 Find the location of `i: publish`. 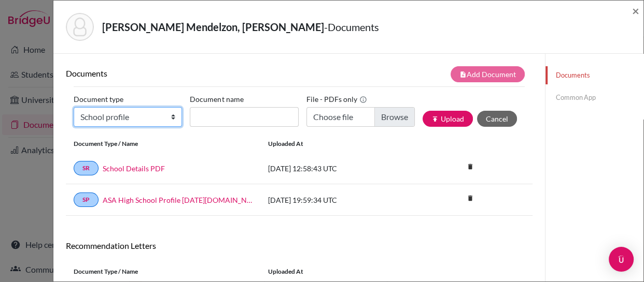

i: publish is located at coordinates (435, 119).